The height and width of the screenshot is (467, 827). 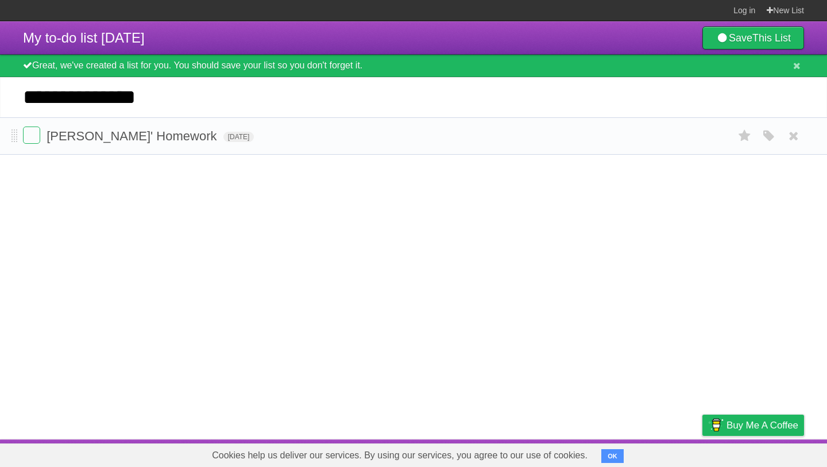 What do you see at coordinates (32, 135) in the screenshot?
I see `label: Done` at bounding box center [32, 135].